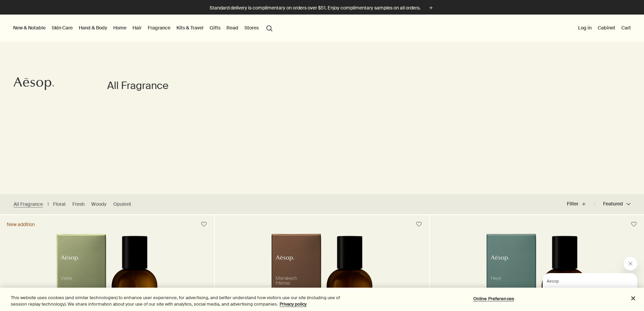  Describe the element at coordinates (626, 28) in the screenshot. I see `button: Cart` at that location.